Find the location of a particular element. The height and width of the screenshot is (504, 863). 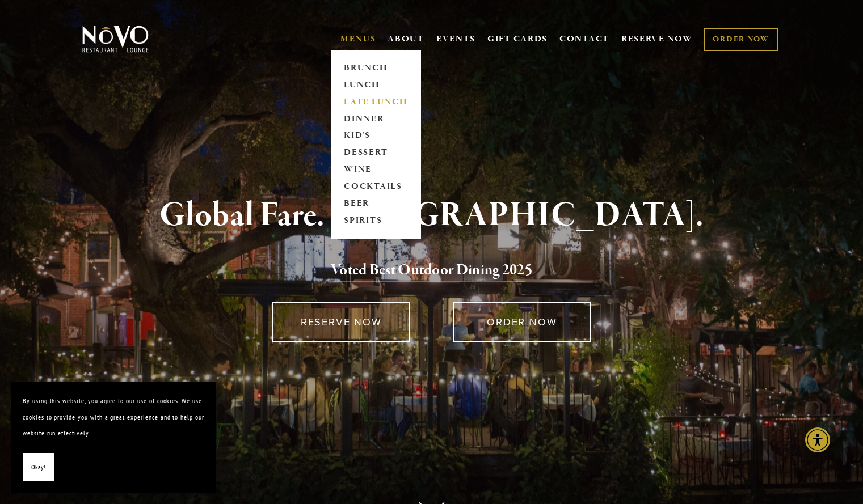

img: Novo Restaurant &amp; Lounge is located at coordinates (115, 39).